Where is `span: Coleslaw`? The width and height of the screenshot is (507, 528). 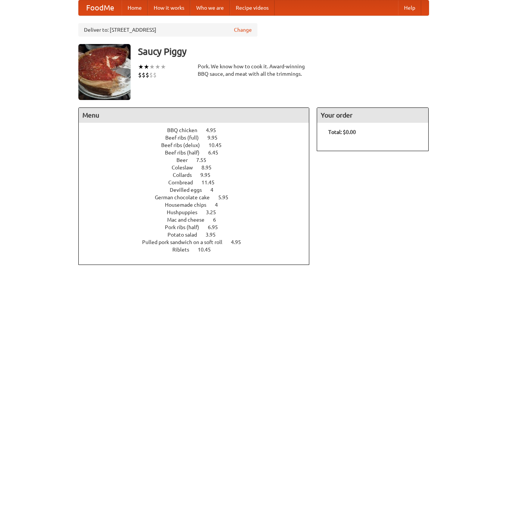
span: Coleslaw is located at coordinates (186, 168).